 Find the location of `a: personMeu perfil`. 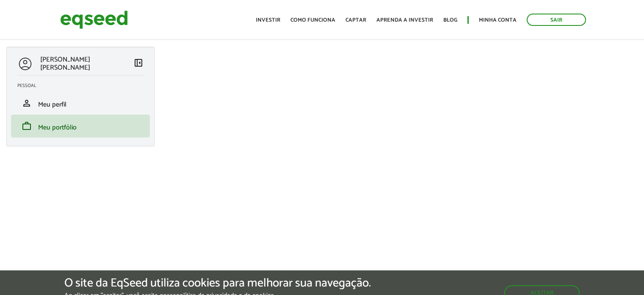

a: personMeu perfil is located at coordinates (80, 103).